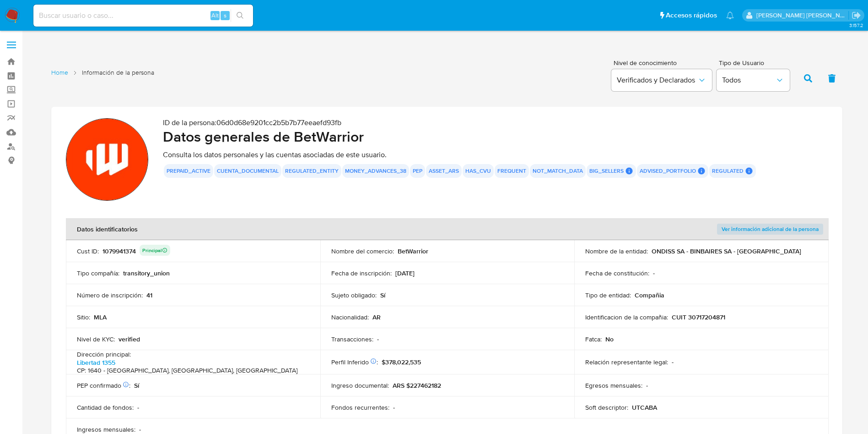  Describe the element at coordinates (102, 77) in the screenshot. I see `nav: List of pages` at that location.